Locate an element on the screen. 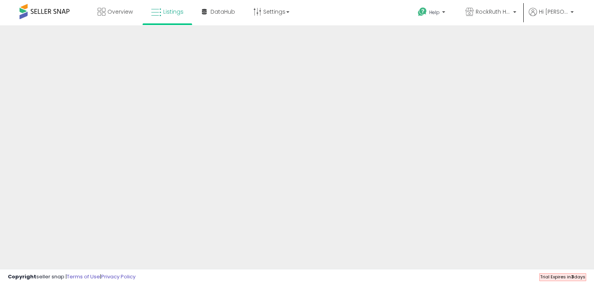  span: DataHub is located at coordinates (223, 12).